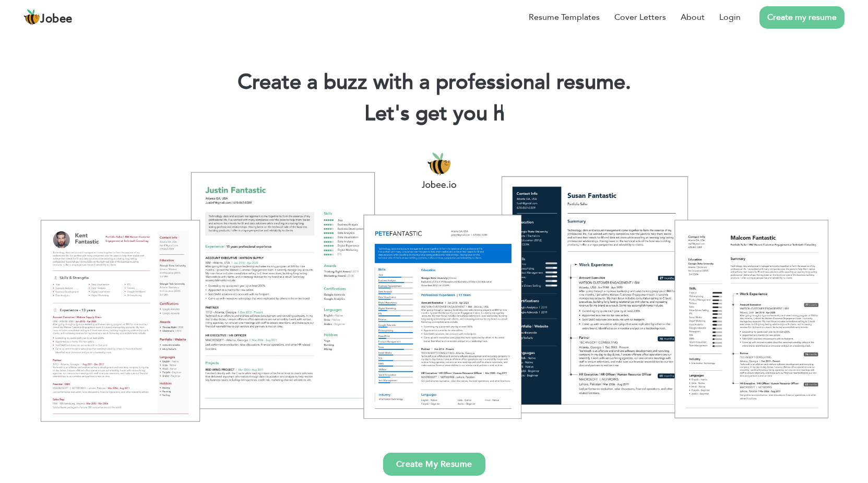 The height and width of the screenshot is (483, 868). Describe the element at coordinates (32, 17) in the screenshot. I see `img: jobee.io` at that location.